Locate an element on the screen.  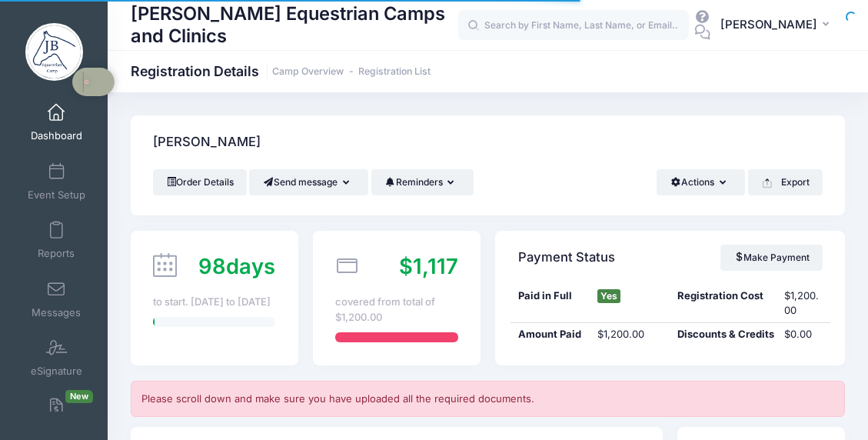
a: Registration List is located at coordinates (395, 71).